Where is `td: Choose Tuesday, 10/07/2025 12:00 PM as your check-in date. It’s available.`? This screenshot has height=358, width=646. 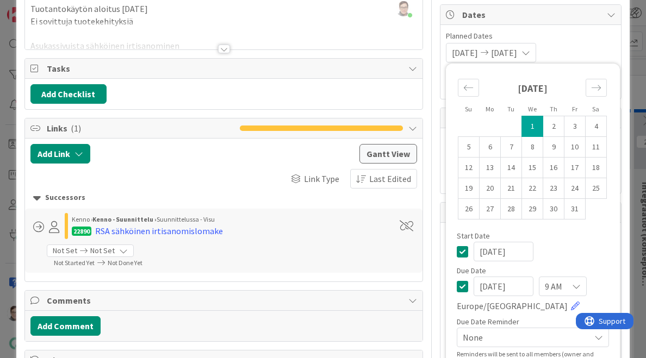
td: Choose Tuesday, 10/07/2025 12:00 PM as your check-in date. It’s available. is located at coordinates (511, 147).